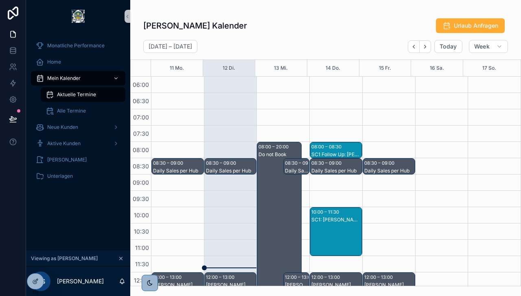 This screenshot has width=521, height=296. Describe the element at coordinates (64, 143) in the screenshot. I see `span: Aktive Kunden` at that location.